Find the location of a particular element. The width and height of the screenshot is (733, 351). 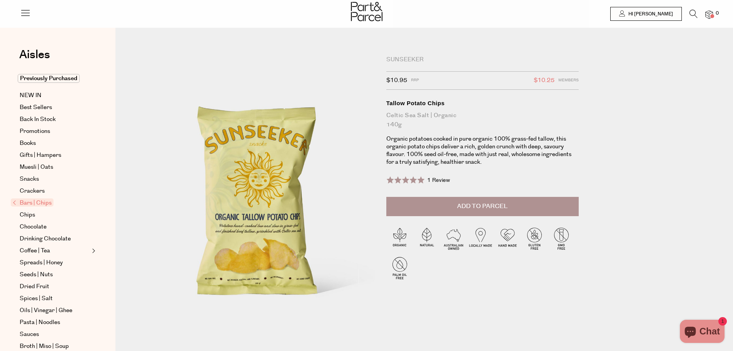

img: P_P-ICONS-Live_Bec_V11_Organic.svg is located at coordinates (400, 238).